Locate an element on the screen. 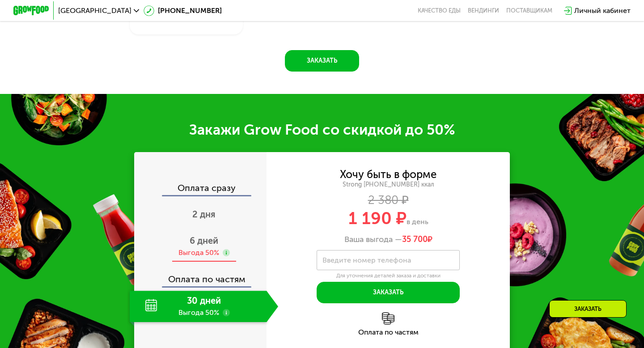  label: Введите номер телефона is located at coordinates (367, 260).